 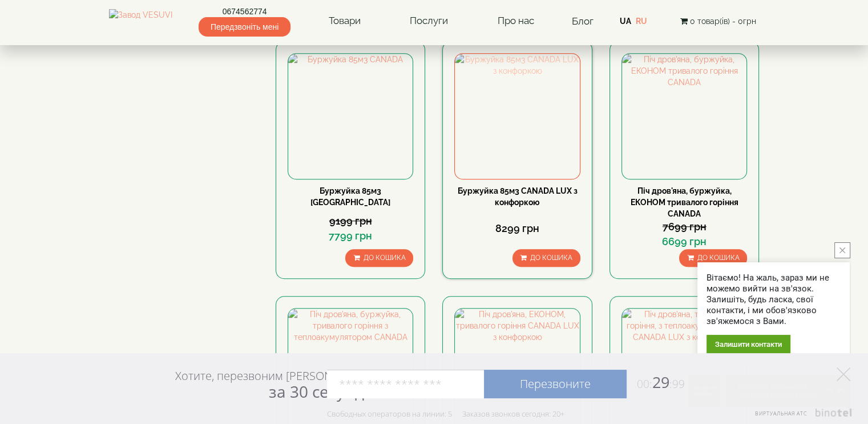 What do you see at coordinates (350, 221) in the screenshot?
I see `div: 9199 грн` at bounding box center [350, 221].